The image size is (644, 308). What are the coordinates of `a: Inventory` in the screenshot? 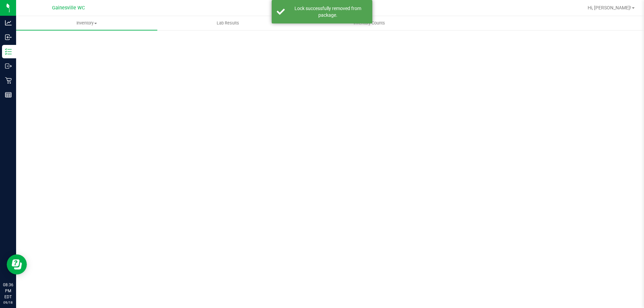 It's located at (86, 23).